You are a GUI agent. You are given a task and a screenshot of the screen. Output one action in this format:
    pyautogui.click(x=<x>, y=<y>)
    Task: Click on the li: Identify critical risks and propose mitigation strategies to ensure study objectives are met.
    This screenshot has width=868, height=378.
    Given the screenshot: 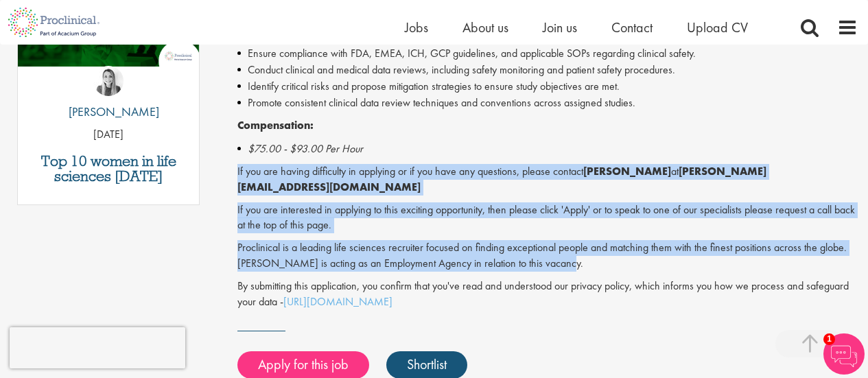 What is the action you would take?
    pyautogui.click(x=548, y=86)
    